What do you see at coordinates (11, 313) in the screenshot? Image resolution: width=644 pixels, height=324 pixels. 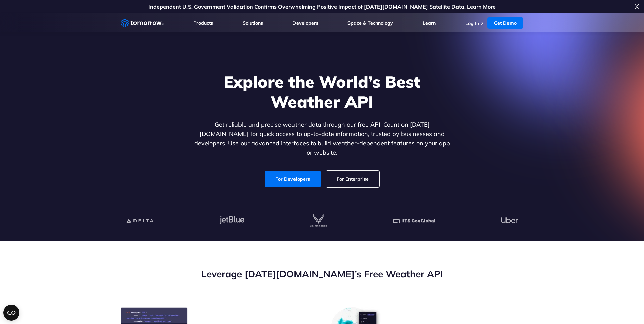 I see `button: Open CMP widget` at bounding box center [11, 313].